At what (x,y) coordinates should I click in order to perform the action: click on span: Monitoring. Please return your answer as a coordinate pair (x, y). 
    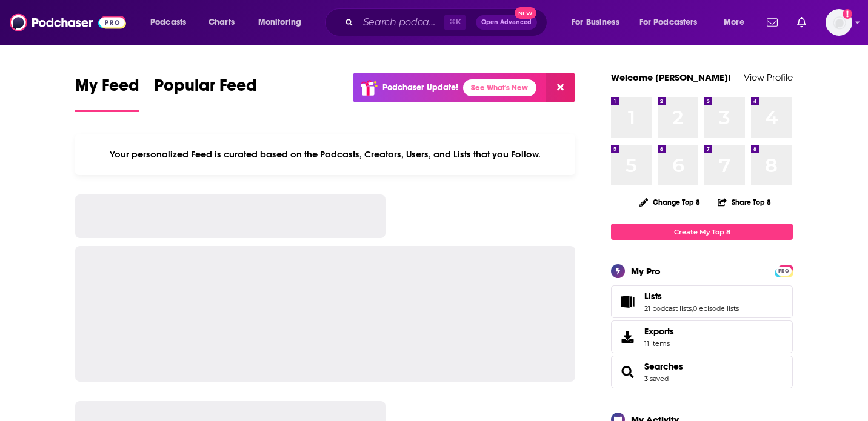
    Looking at the image, I should click on (279, 23).